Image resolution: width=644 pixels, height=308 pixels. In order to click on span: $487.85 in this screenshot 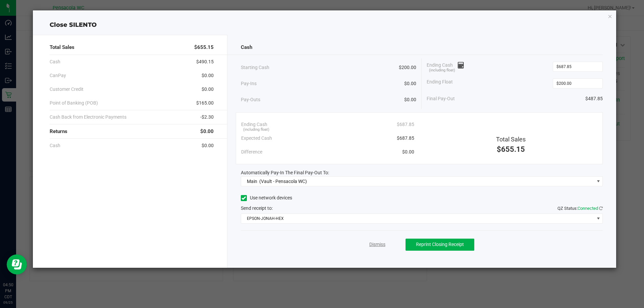, I will do `click(594, 98)`.